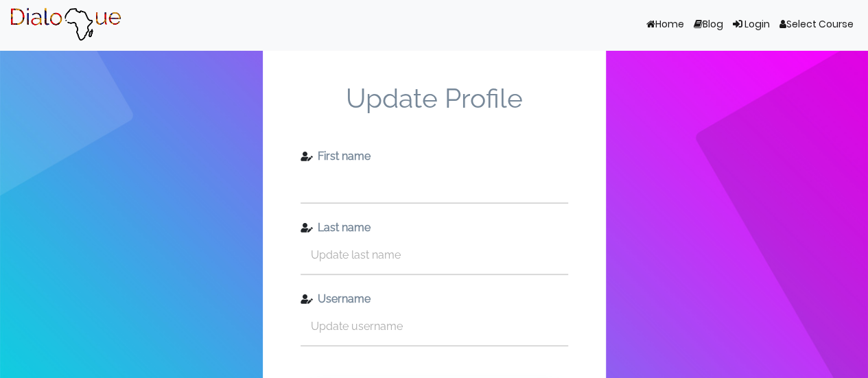  Describe the element at coordinates (816, 25) in the screenshot. I see `a: Select Course` at that location.